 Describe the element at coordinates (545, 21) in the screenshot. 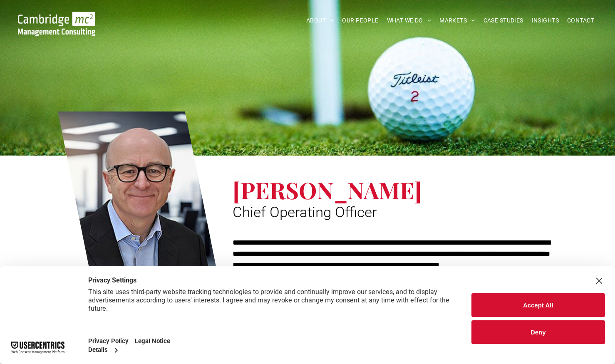

I see `a: INSIGHTS` at that location.